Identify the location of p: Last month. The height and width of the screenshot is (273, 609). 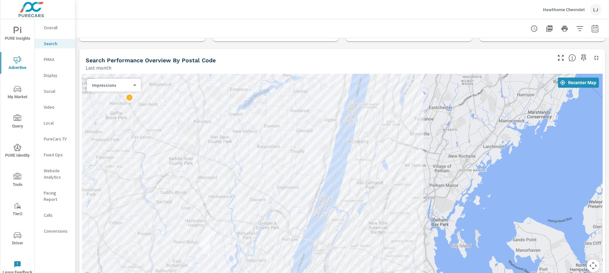
(98, 68).